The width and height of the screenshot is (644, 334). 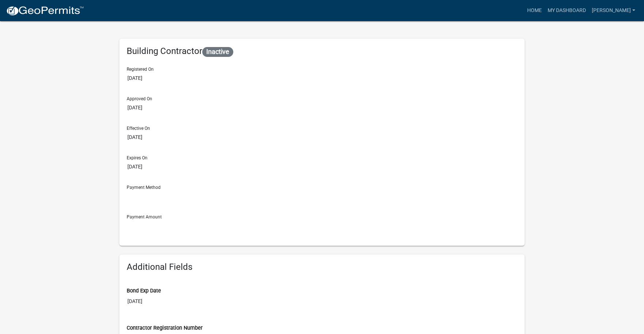 I want to click on h6: Building Contractor, so click(x=322, y=52).